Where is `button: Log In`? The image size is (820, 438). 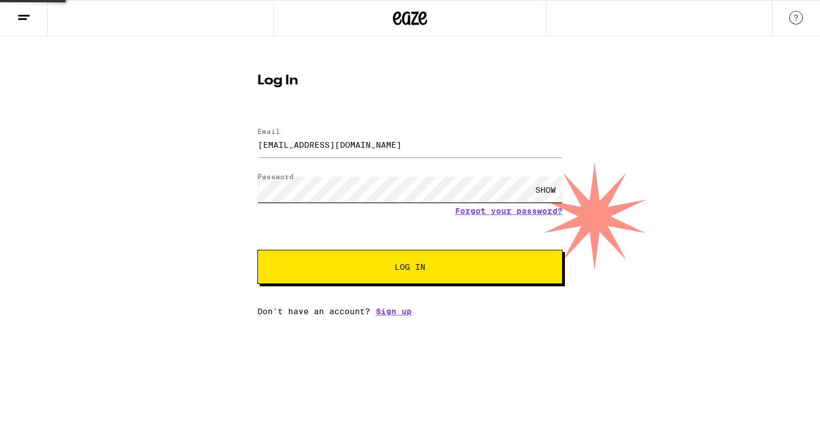 button: Log In is located at coordinates (410, 267).